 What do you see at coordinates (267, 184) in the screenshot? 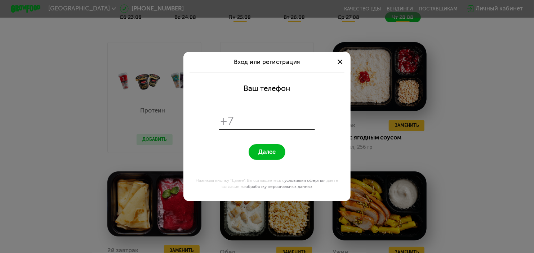
I see `div: Нажимая кнопку "Далее", Вы соглашаетесь с и даете согласие на` at bounding box center [267, 184].